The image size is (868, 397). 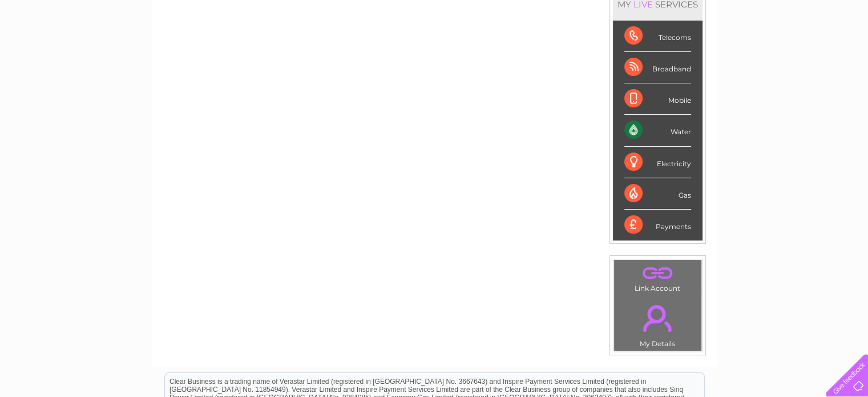 I want to click on td: Link Account, so click(x=658, y=277).